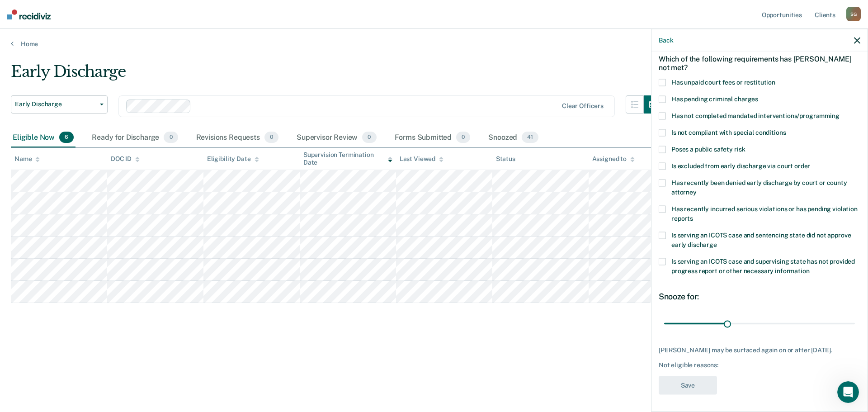 The image size is (868, 412). I want to click on div: Last Viewed, so click(421, 159).